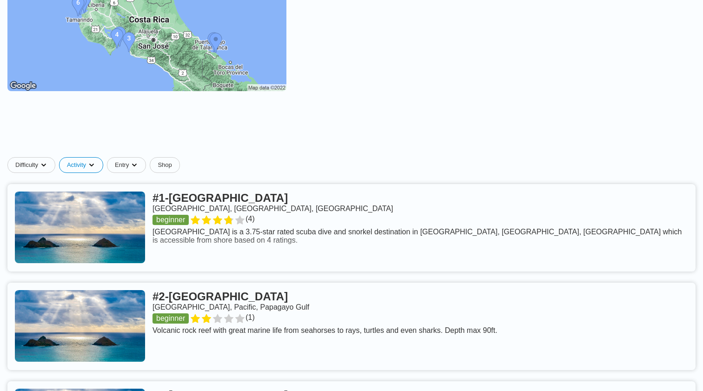 This screenshot has height=391, width=703. What do you see at coordinates (76, 165) in the screenshot?
I see `span: Activity` at bounding box center [76, 165].